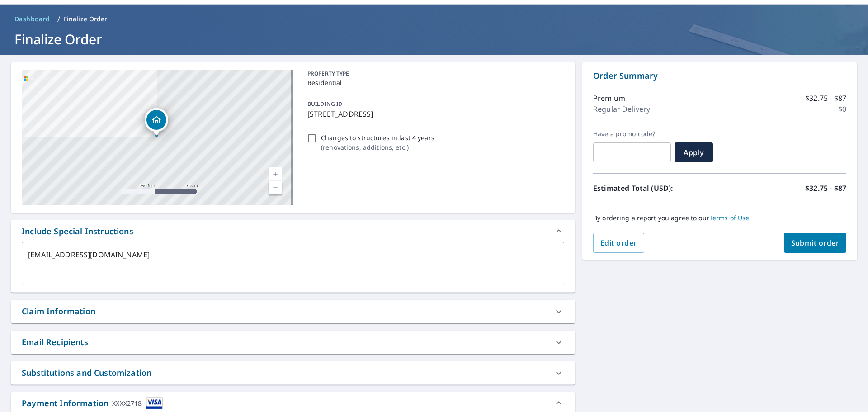  I want to click on label: Have a promo code?, so click(632, 134).